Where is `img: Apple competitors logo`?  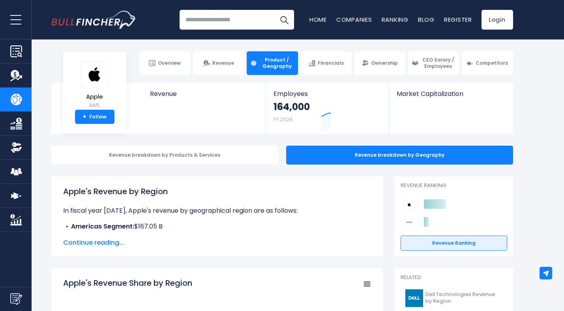
img: Apple competitors logo is located at coordinates (409, 204).